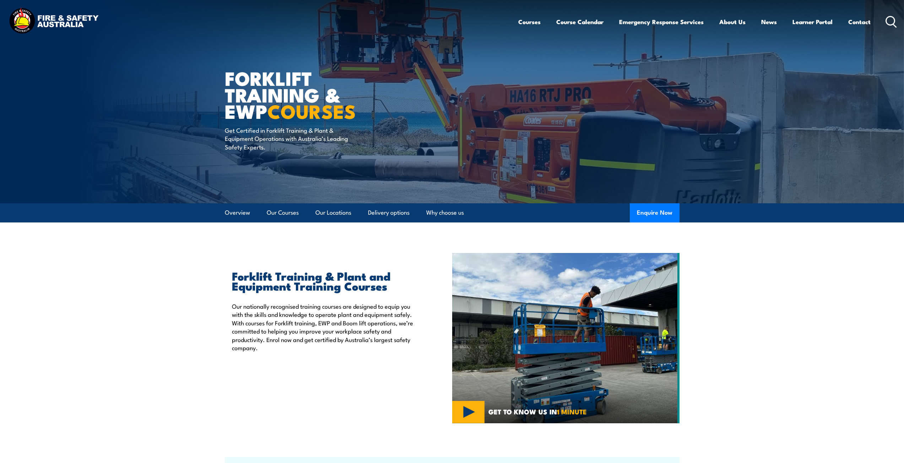 The width and height of the screenshot is (904, 463). Describe the element at coordinates (732, 22) in the screenshot. I see `a: About Us` at that location.